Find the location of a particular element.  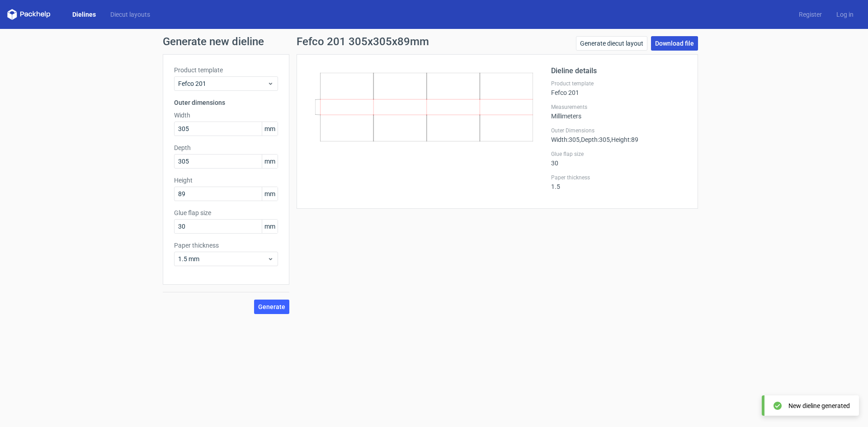

a: Generate diecut layout is located at coordinates (611, 44).